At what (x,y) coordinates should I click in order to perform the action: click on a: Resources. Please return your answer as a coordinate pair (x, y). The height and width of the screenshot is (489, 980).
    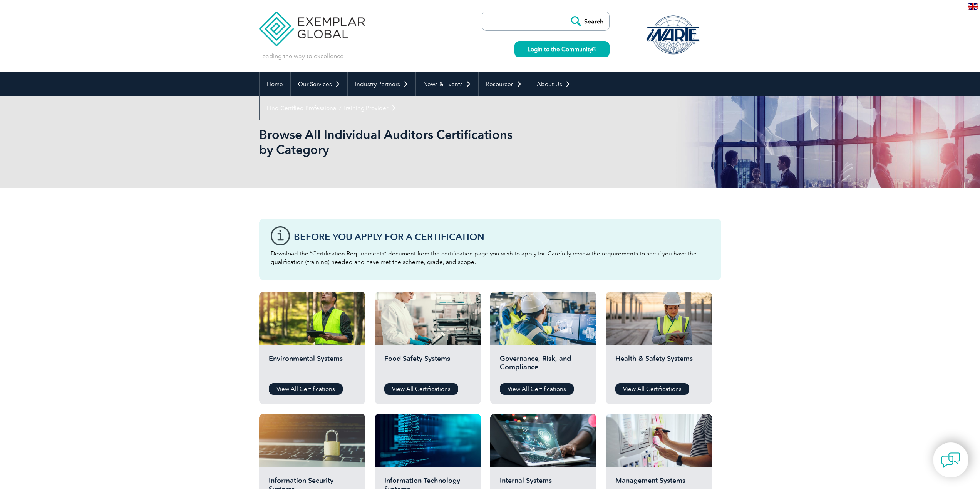
    Looking at the image, I should click on (504, 84).